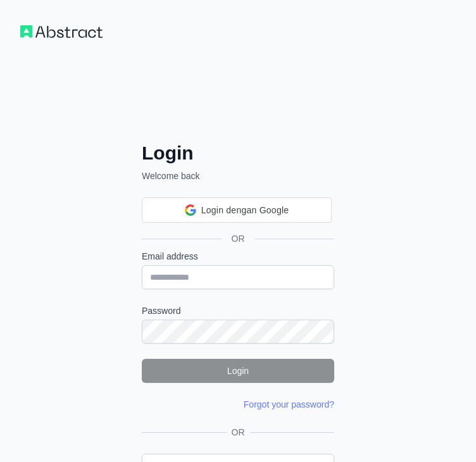 This screenshot has height=462, width=476. Describe the element at coordinates (61, 32) in the screenshot. I see `img: Workflow` at that location.